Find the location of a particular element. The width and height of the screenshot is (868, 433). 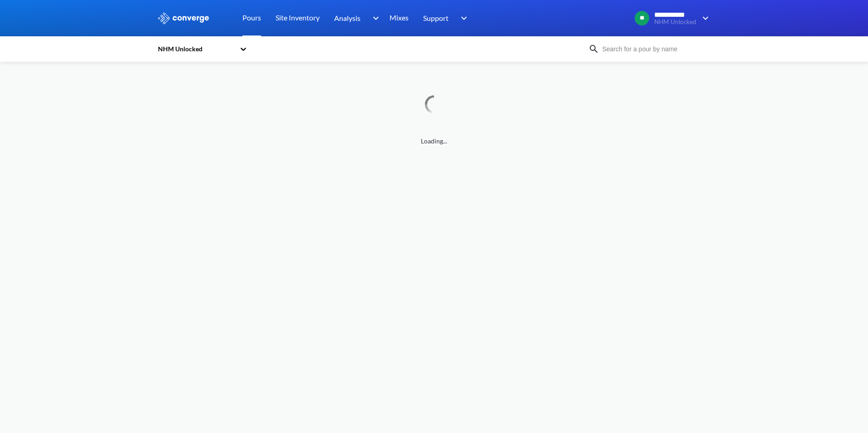

span: Support is located at coordinates (436, 17).